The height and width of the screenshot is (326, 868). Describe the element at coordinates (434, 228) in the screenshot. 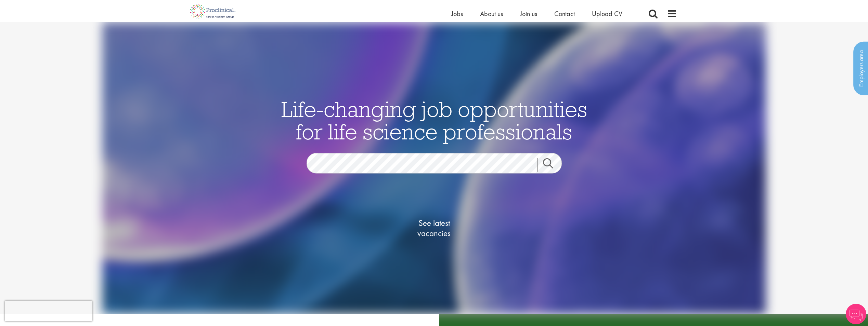

I see `span: See latest vacancies` at that location.